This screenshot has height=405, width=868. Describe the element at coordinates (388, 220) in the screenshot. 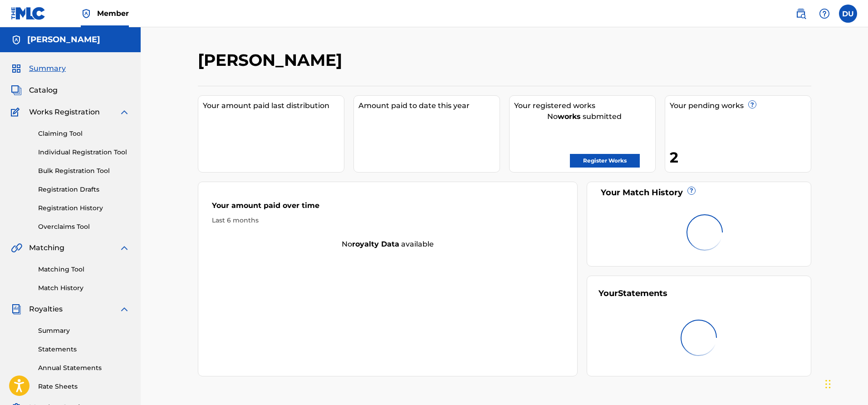

I see `div: Last 6 months` at that location.